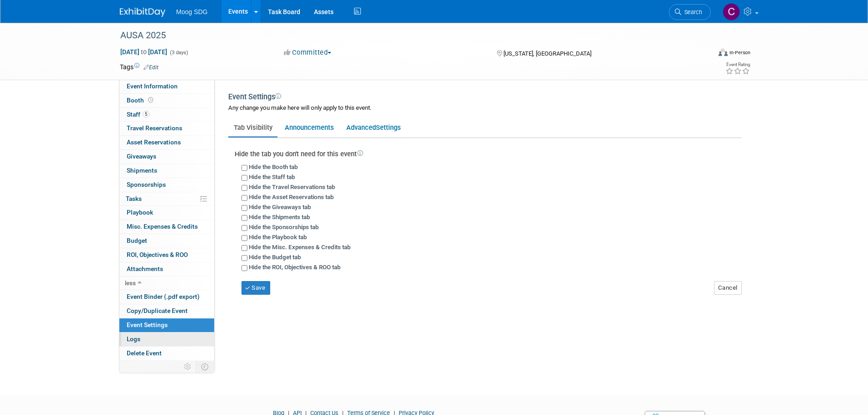 This screenshot has height=415, width=868. What do you see at coordinates (295, 267) in the screenshot?
I see `label: Hide the ROI, Objectives & ROO tab` at bounding box center [295, 267].